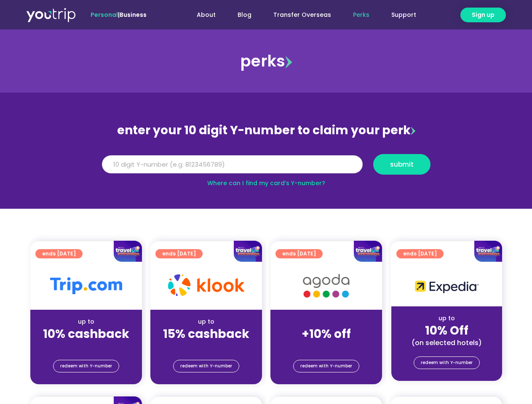 This screenshot has width=532, height=404. Describe the element at coordinates (232, 164) in the screenshot. I see `input: 10 digit Y-number (e.g. 8123456789)` at that location.